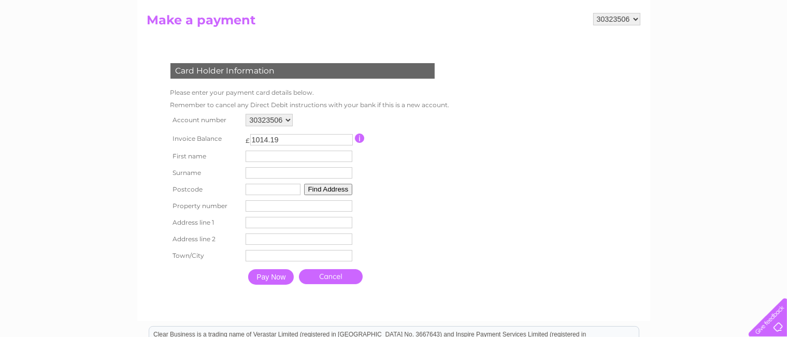  What do you see at coordinates (675, 48) in the screenshot?
I see `a: Telecoms` at bounding box center [675, 48].